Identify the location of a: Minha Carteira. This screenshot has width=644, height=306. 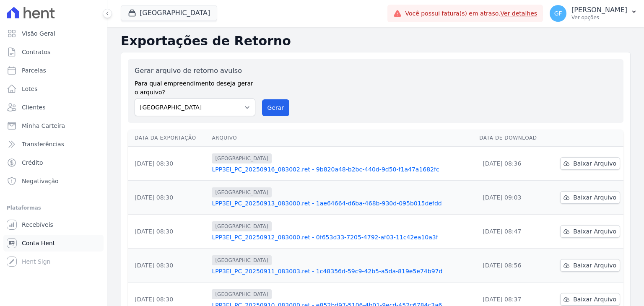
(53, 126).